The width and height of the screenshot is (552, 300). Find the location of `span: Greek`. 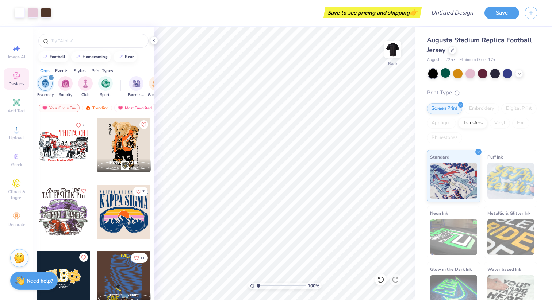

span: Greek is located at coordinates (16, 165).